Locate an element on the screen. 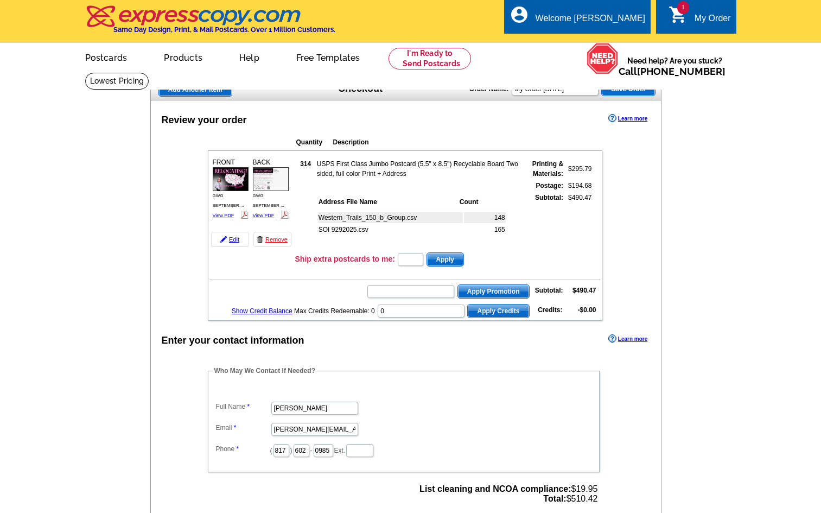  a: Show Credit Balance is located at coordinates (262, 311).